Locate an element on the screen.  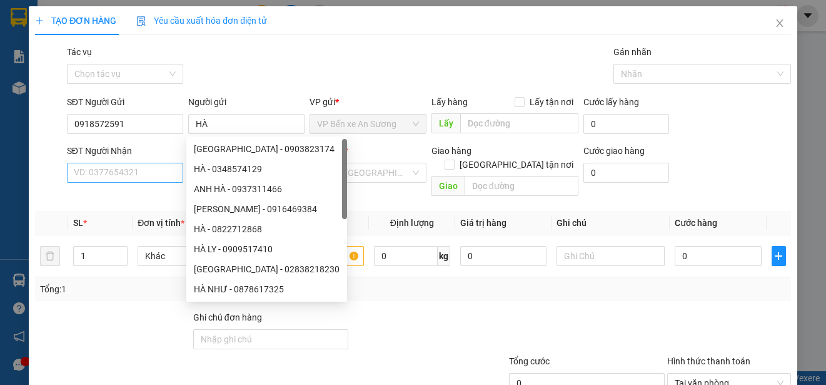
div: HÀ LÊ - 0916469384 is located at coordinates (266, 209).